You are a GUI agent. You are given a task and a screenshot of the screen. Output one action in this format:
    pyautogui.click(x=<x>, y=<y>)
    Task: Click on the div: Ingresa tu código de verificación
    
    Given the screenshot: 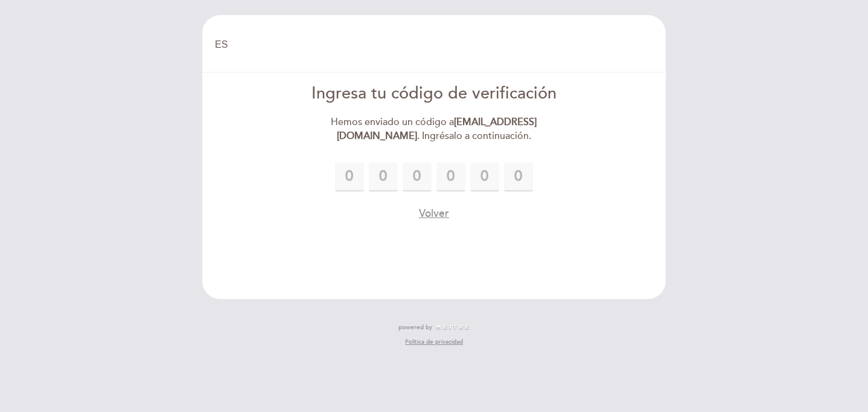 What is the action you would take?
    pyautogui.click(x=434, y=94)
    